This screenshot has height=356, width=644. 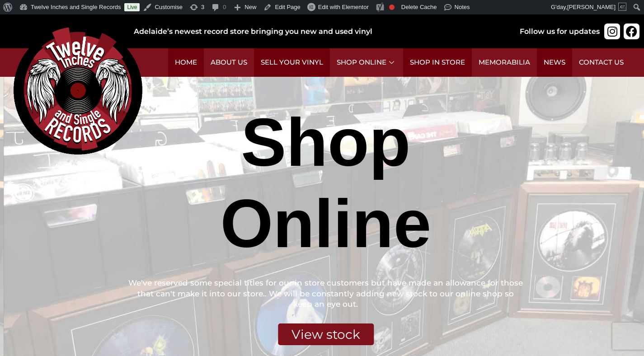 I want to click on div: Domain Overview, so click(x=57, y=56).